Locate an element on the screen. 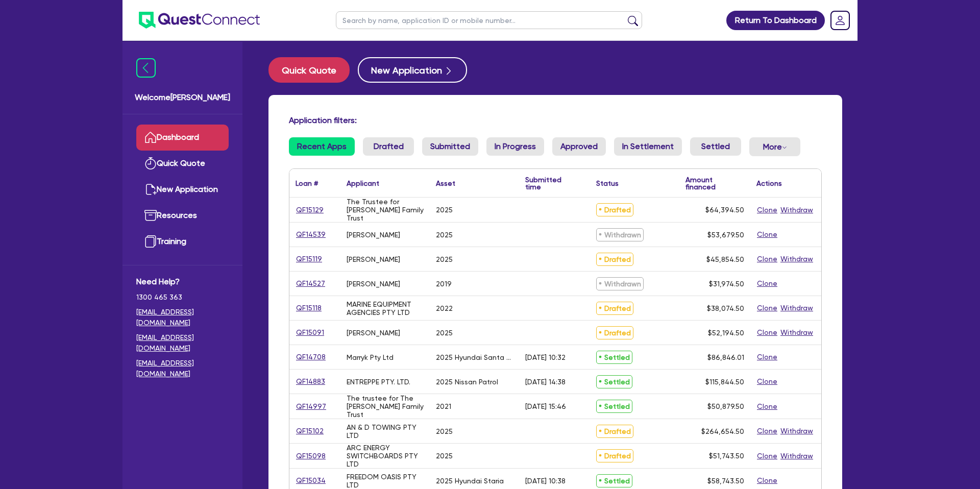 The image size is (980, 489). div: ENTREPPE PTY. LTD. is located at coordinates (378, 382).